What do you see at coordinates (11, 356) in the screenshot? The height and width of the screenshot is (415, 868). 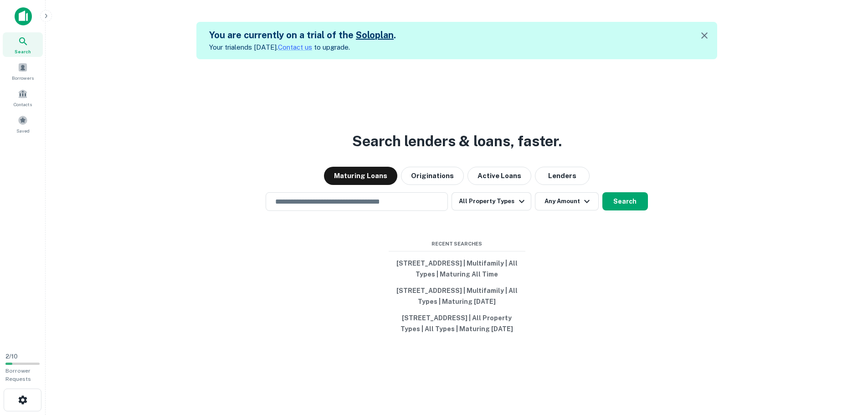 I see `span: 2 / 10` at bounding box center [11, 356].